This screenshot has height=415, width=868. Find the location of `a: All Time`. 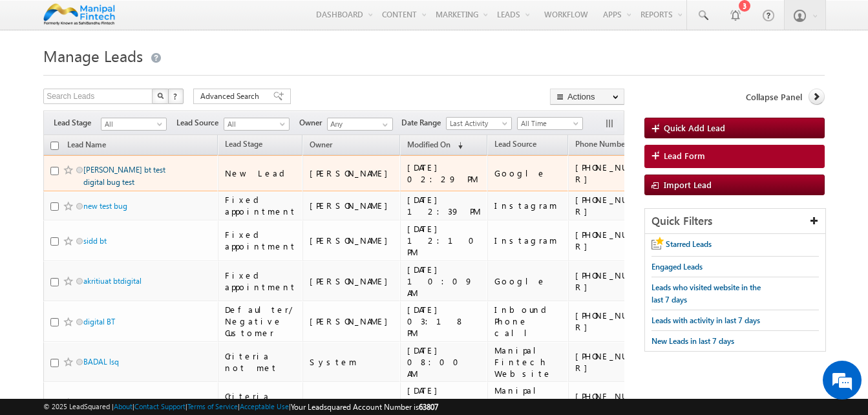

a: All Time is located at coordinates (550, 124).